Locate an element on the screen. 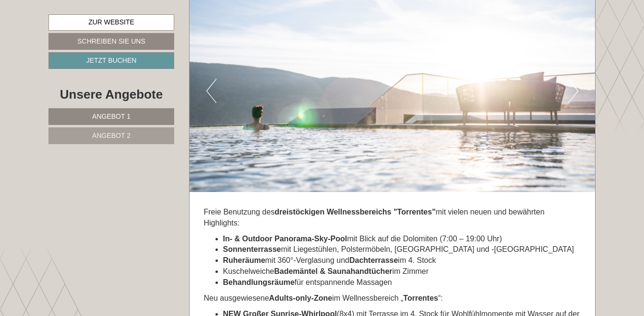 The image size is (644, 316). a: Zur Website is located at coordinates (111, 23).